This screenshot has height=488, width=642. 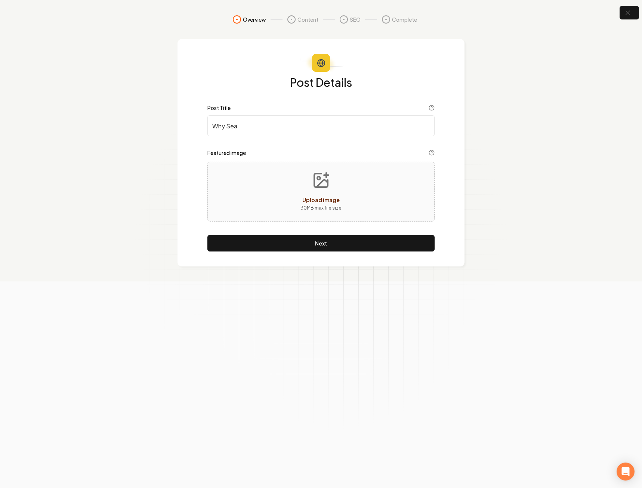 I want to click on div: Open Intercom Messenger, so click(x=626, y=471).